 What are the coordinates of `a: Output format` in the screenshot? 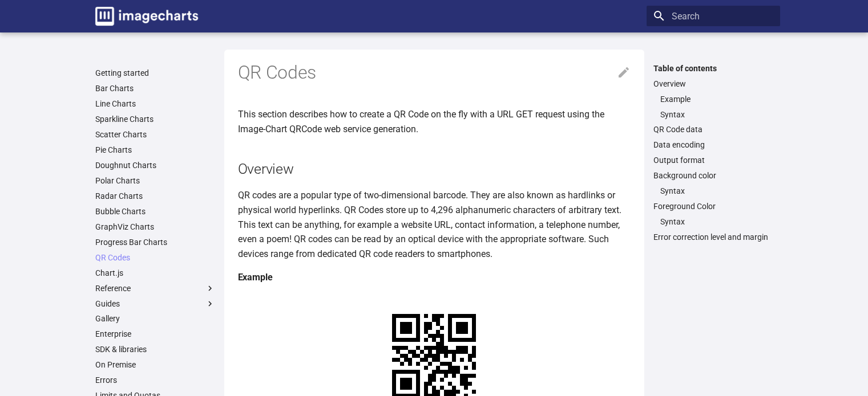 It's located at (713, 160).